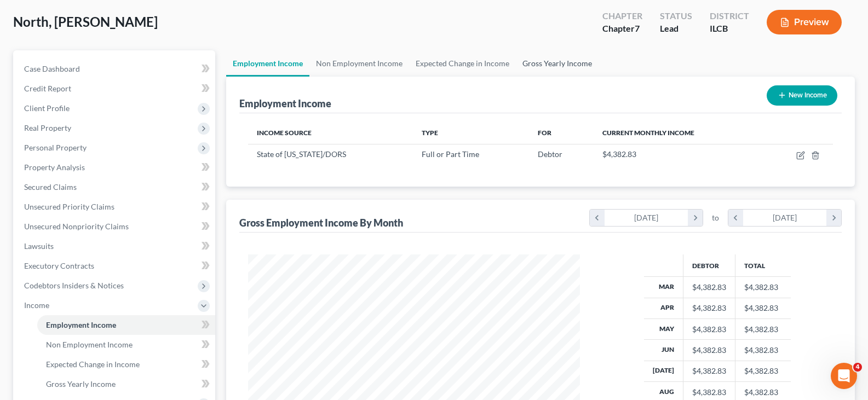 The image size is (868, 400). Describe the element at coordinates (663, 350) in the screenshot. I see `th: Jun` at that location.